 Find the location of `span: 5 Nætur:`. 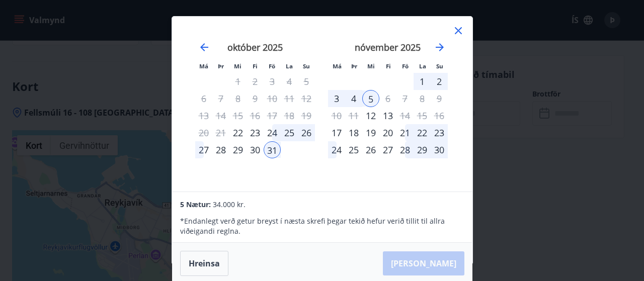

span: 5 Nætur: is located at coordinates (195, 204).